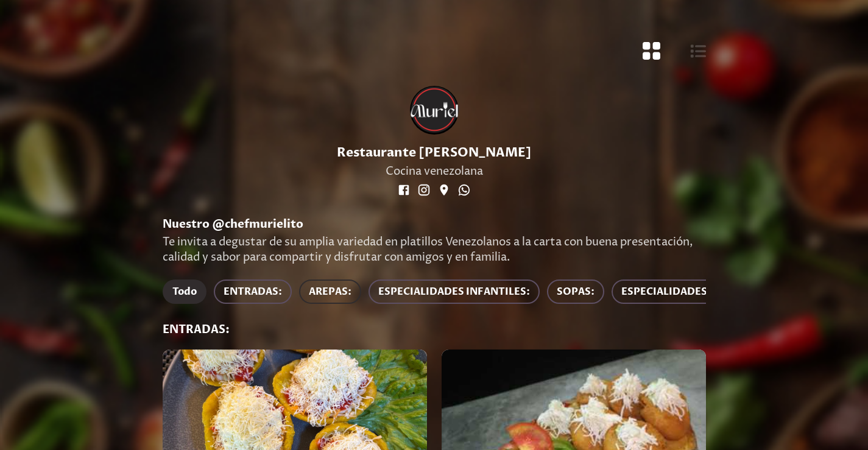 The height and width of the screenshot is (450, 868). I want to click on a: enlace social-WHATSAPP, so click(464, 190).